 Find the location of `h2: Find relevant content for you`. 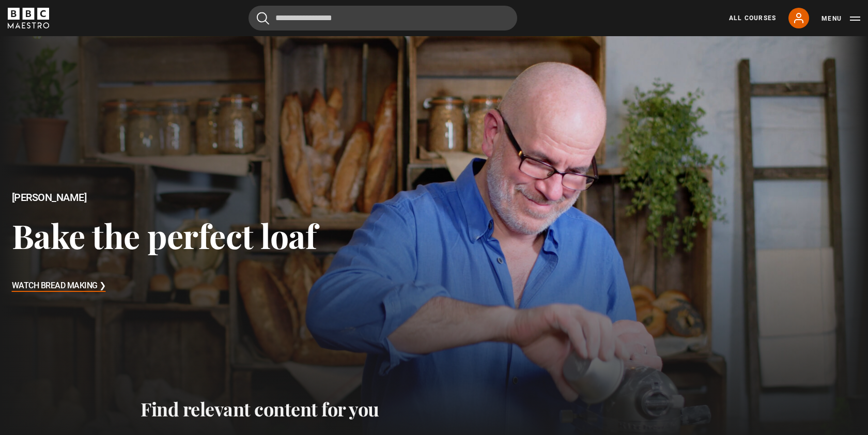

h2: Find relevant content for you is located at coordinates (434, 409).